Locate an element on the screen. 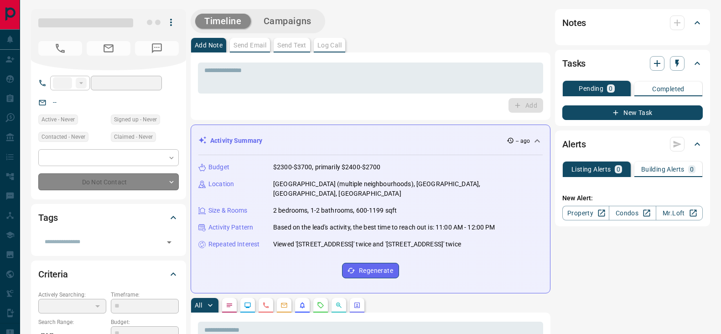 This screenshot has width=721, height=334. h2: Notes is located at coordinates (574, 23).